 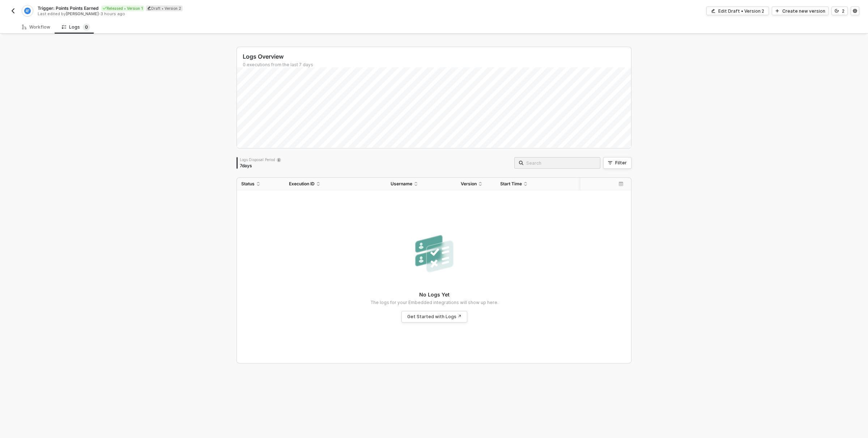 What do you see at coordinates (76, 27) in the screenshot?
I see `div: Logs` at bounding box center [76, 27].